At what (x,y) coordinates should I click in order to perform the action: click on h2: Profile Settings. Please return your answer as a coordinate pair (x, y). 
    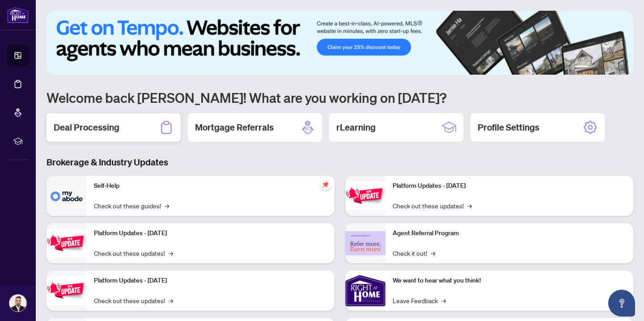
    Looking at the image, I should click on (509, 127).